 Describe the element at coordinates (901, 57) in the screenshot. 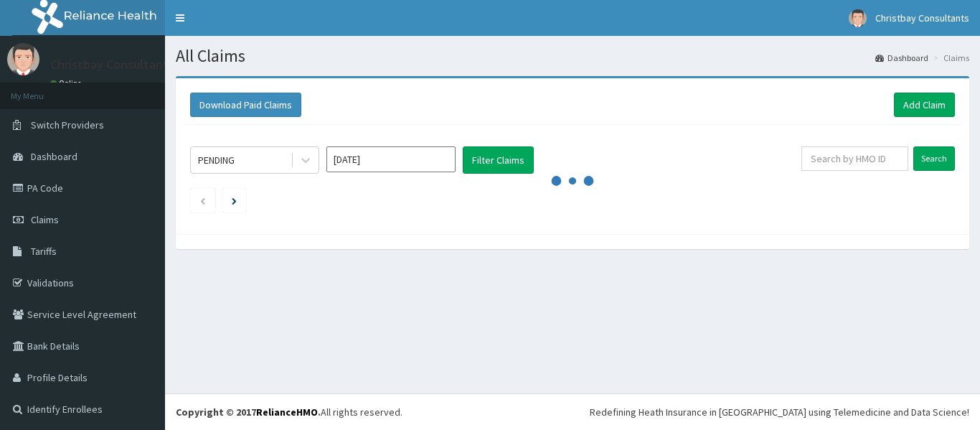

I see `a: Dashboard` at that location.